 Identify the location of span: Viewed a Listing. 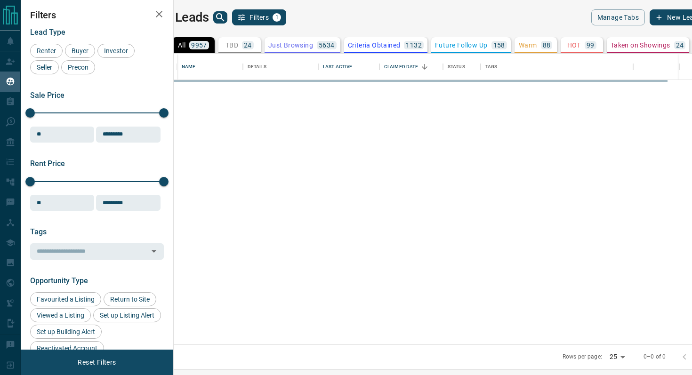
(60, 315).